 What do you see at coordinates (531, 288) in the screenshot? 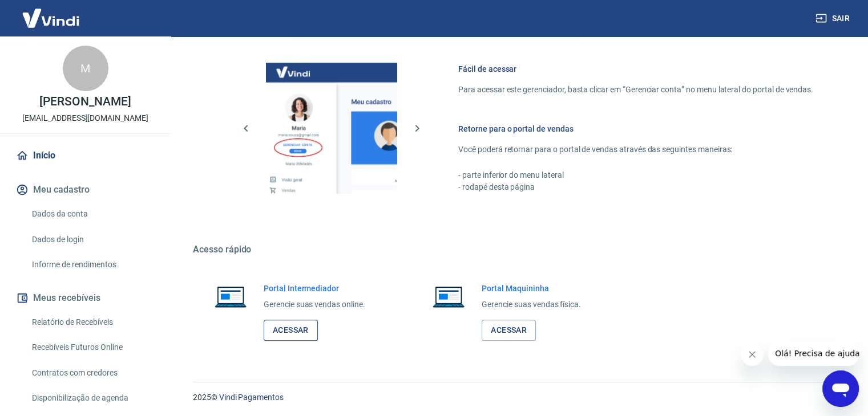
I see `h6: Portal Maquininha` at bounding box center [531, 288].